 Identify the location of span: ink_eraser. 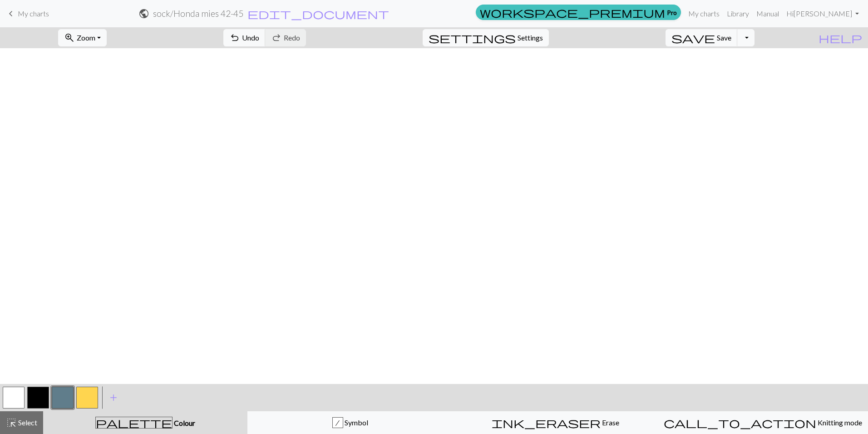
(546, 422).